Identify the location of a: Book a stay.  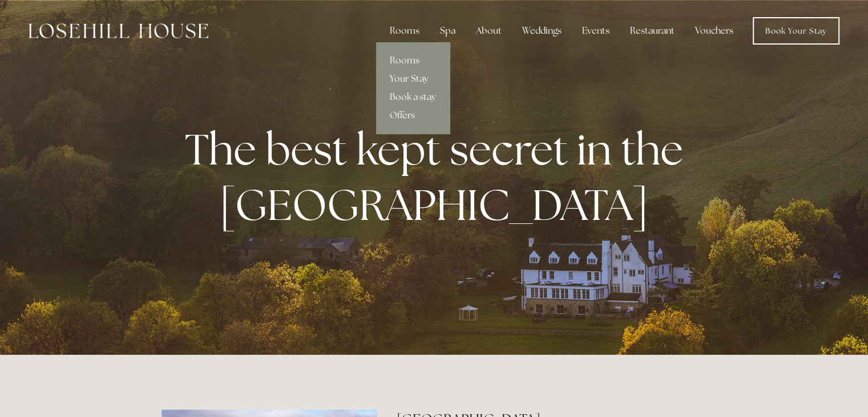
(413, 97).